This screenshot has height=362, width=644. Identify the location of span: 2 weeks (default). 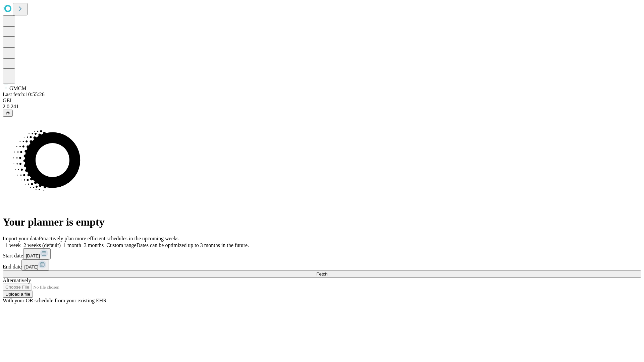
(42, 245).